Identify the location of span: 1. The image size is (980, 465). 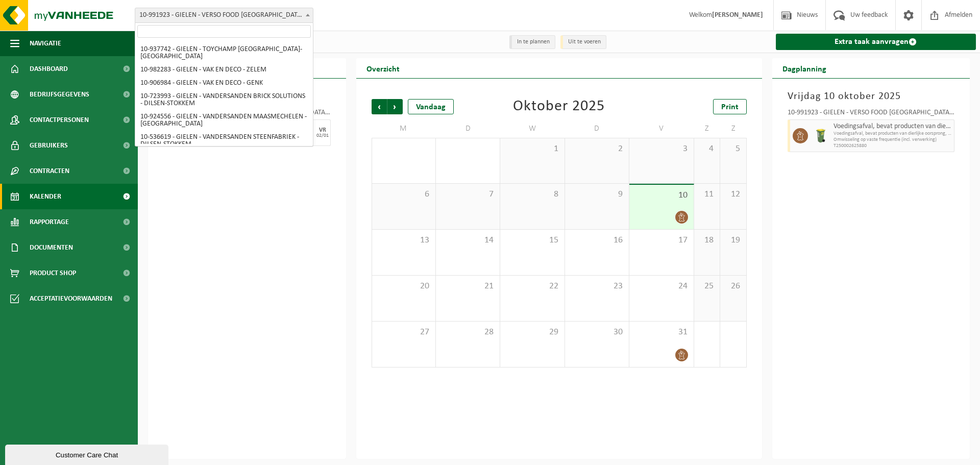
(532, 149).